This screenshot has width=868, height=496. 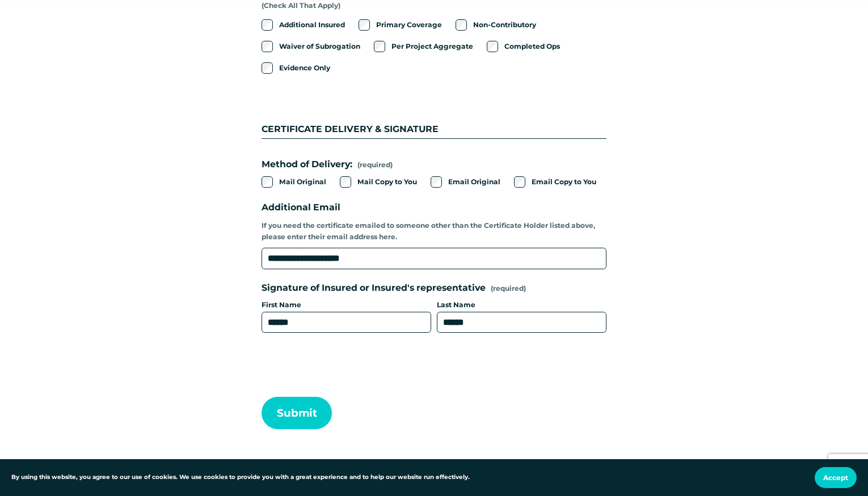 I want to click on span: Non-Contributory, so click(x=504, y=24).